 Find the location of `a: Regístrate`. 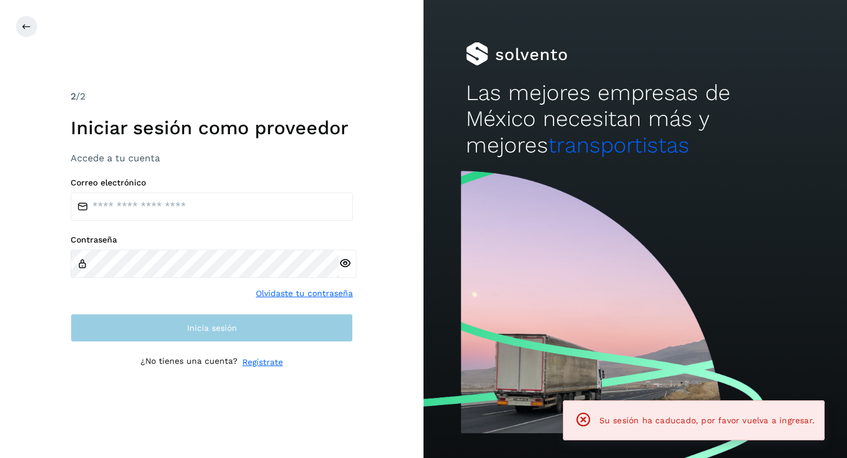

a: Regístrate is located at coordinates (262, 362).